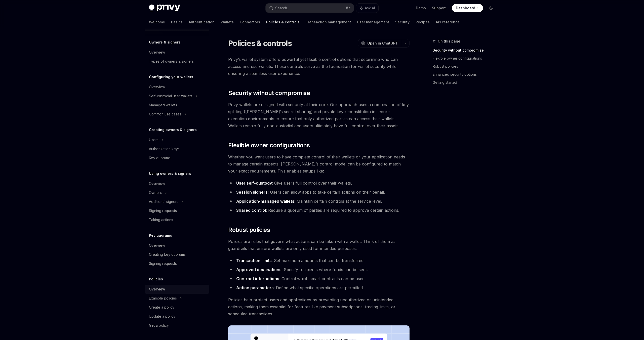 The image size is (644, 340). Describe the element at coordinates (177, 326) in the screenshot. I see `a: Get a policy` at that location.